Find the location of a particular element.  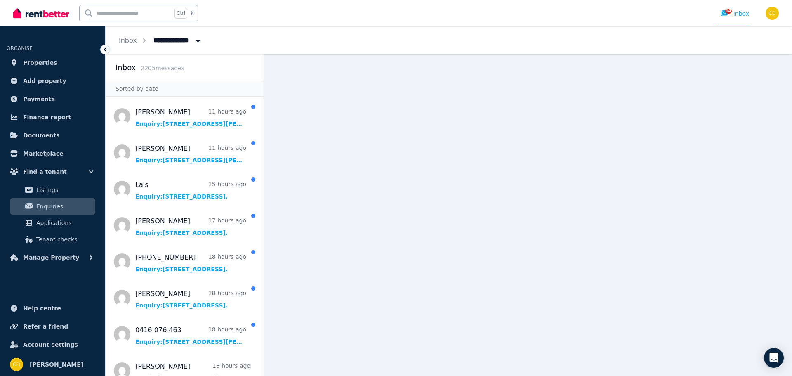

span: Manage Property is located at coordinates (51, 257).